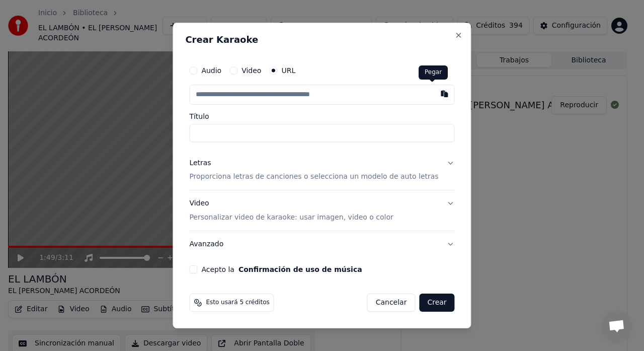 Image resolution: width=644 pixels, height=351 pixels. I want to click on label: Audio, so click(211, 70).